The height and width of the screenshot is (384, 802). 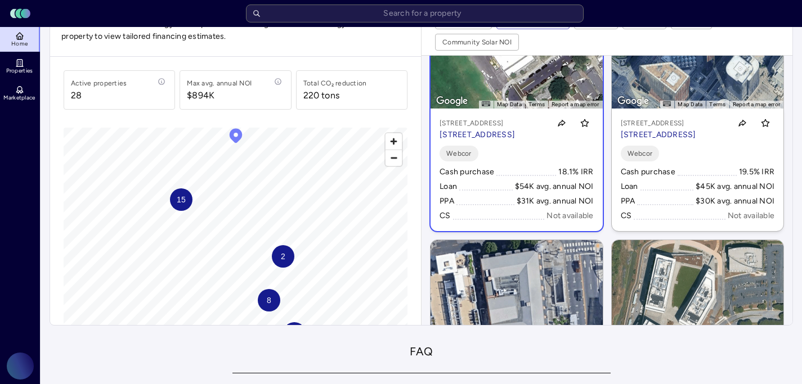 I want to click on div: 18.1% IRR, so click(x=576, y=172).